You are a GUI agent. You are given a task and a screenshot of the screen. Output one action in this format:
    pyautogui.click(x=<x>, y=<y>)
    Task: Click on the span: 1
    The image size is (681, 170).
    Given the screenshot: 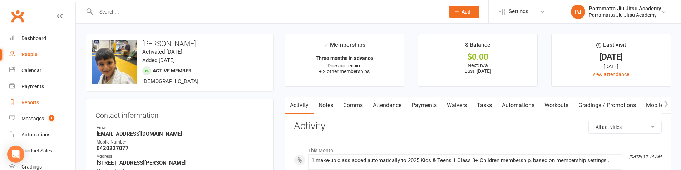 What is the action you would take?
    pyautogui.click(x=51, y=118)
    